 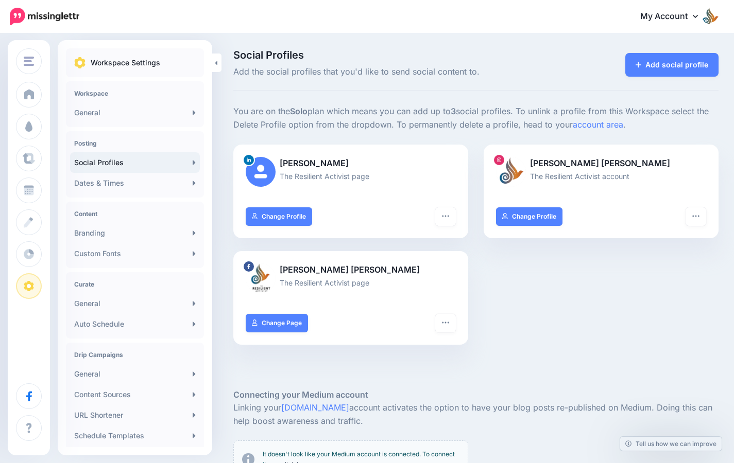 What do you see at coordinates (392, 72) in the screenshot?
I see `span: Add the social profiles that you'd like to send social content to.` at bounding box center [392, 72].